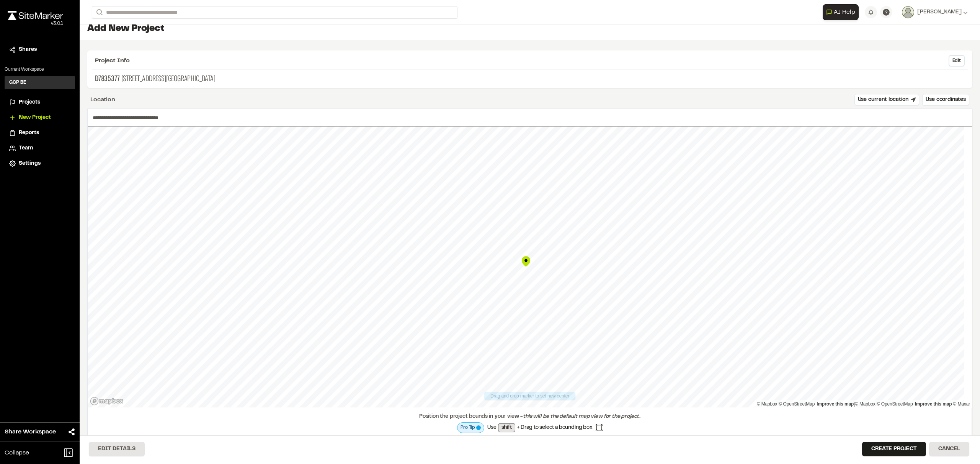 This screenshot has width=980, height=464. What do you see at coordinates (844, 12) in the screenshot?
I see `span: AI Help` at bounding box center [844, 12].